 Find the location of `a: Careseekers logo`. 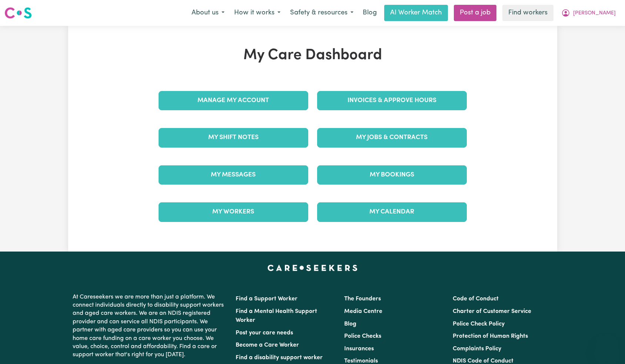

a: Careseekers logo is located at coordinates (18, 13).